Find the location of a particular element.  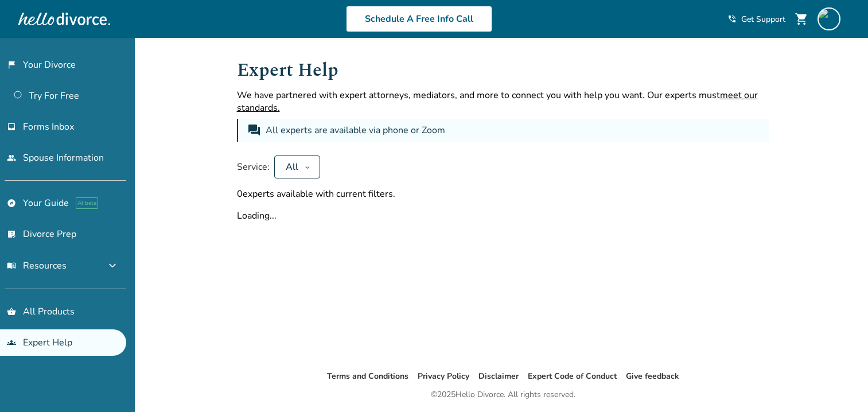

span: Get Support is located at coordinates (763, 19).